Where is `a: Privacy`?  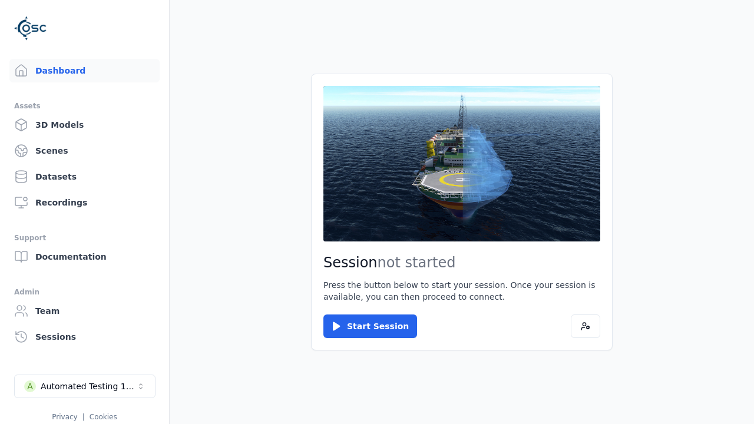 a: Privacy is located at coordinates (64, 417).